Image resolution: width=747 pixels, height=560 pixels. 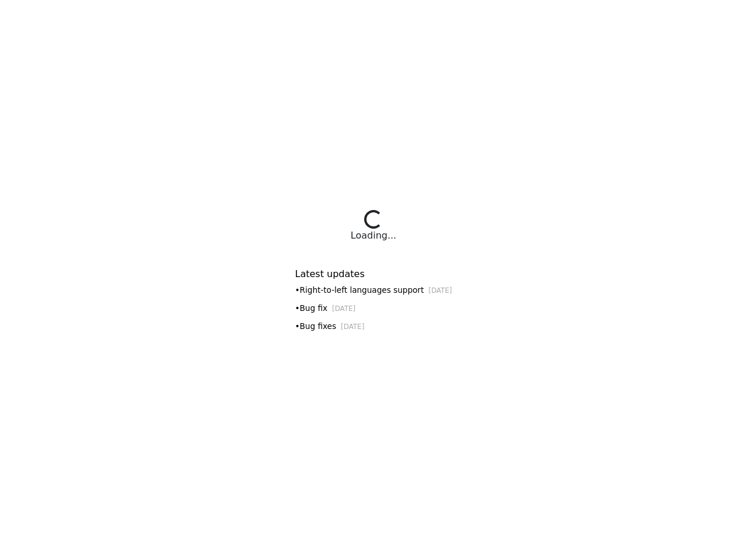 What do you see at coordinates (374, 274) in the screenshot?
I see `h6: Latest updates` at bounding box center [374, 274].